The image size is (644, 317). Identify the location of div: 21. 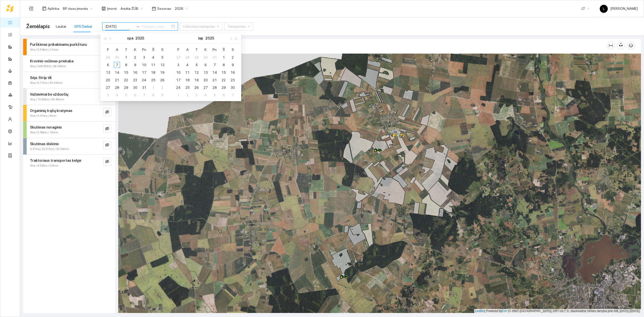
(214, 80).